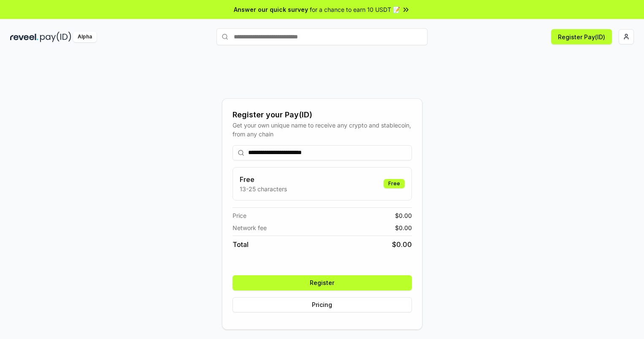 The image size is (644, 339). What do you see at coordinates (263, 188) in the screenshot?
I see `p: 13-25 characters` at bounding box center [263, 188].